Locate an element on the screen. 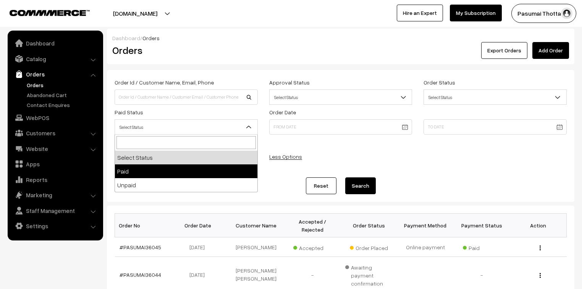  button: Search is located at coordinates (361, 186).